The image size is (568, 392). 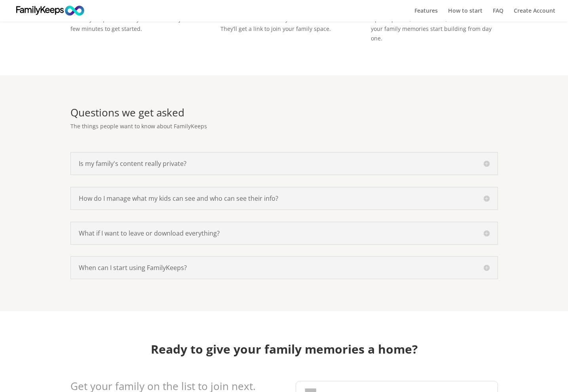 What do you see at coordinates (498, 15) in the screenshot?
I see `a: FAQ` at bounding box center [498, 15].